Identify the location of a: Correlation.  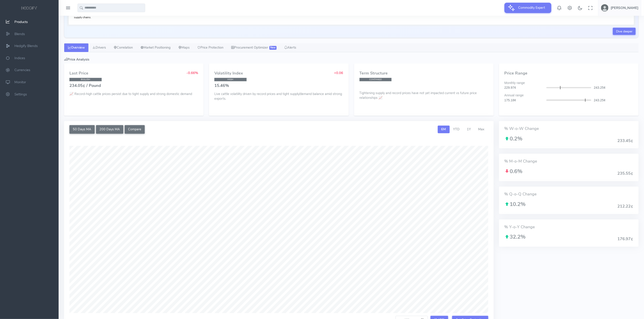
(123, 48).